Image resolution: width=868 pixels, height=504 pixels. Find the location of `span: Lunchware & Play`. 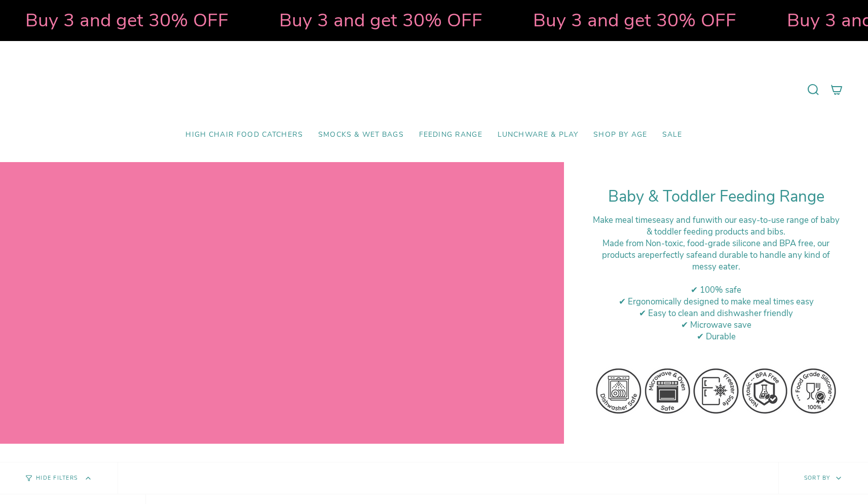

span: Lunchware & Play is located at coordinates (538, 134).